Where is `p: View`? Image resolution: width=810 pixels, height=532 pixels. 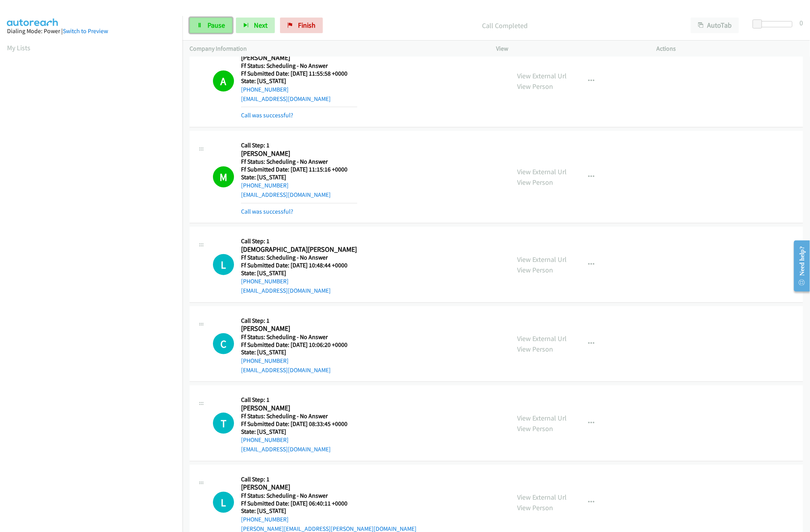
p: View is located at coordinates (569, 48).